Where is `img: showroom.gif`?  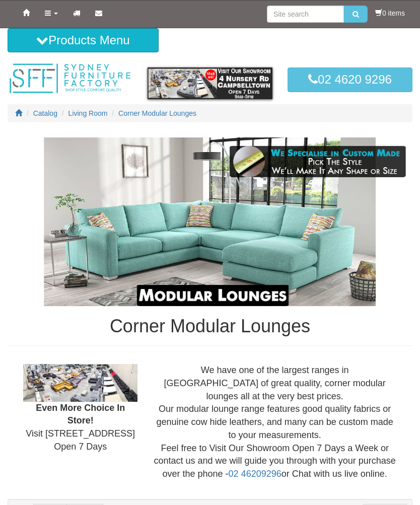
img: showroom.gif is located at coordinates (210, 83).